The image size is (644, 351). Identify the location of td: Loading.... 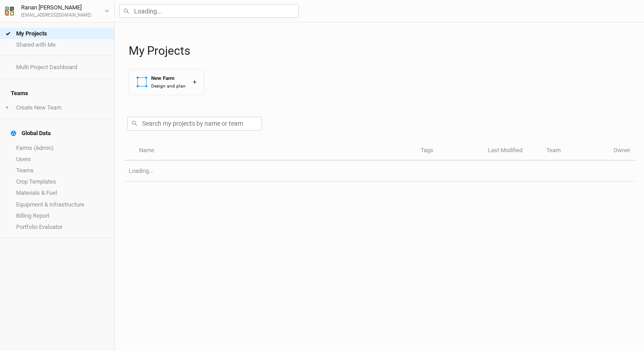
(380, 171).